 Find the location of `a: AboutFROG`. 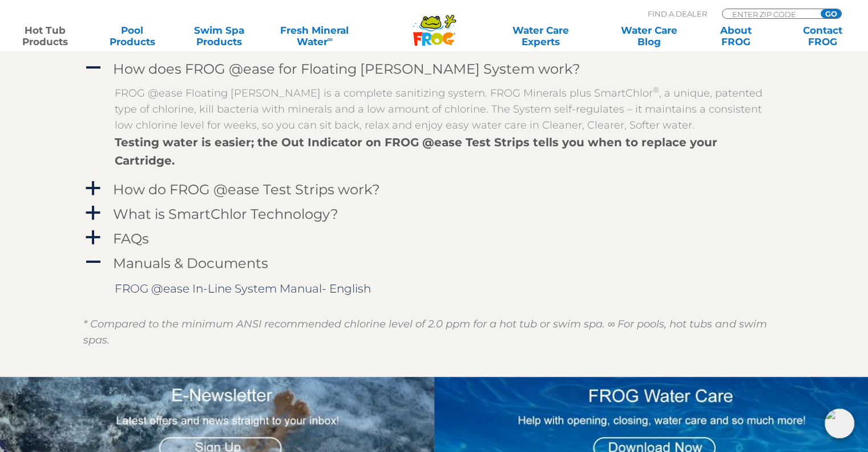

a: AboutFROG is located at coordinates (736, 36).